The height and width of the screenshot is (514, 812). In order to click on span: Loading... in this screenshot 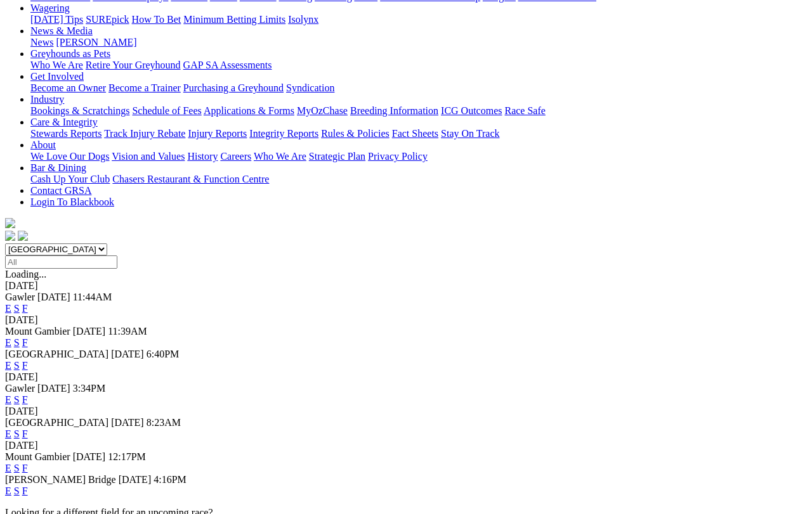, I will do `click(25, 274)`.